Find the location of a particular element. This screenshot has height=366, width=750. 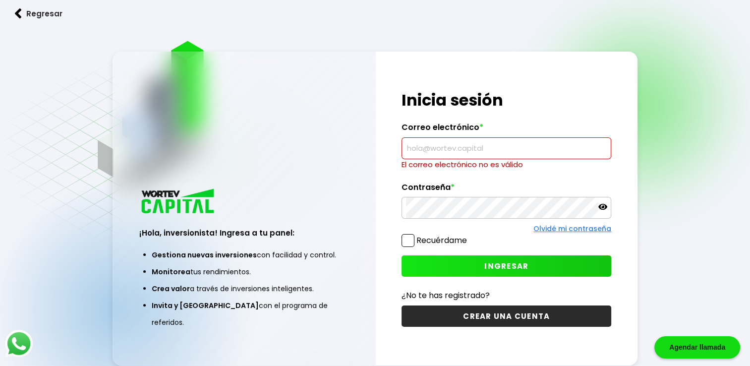

label: Correo electrónico is located at coordinates (506, 130).